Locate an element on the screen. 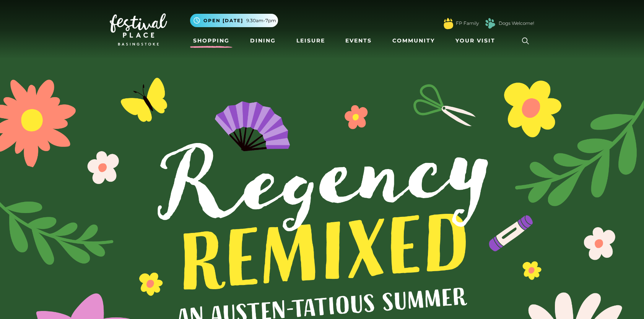 The height and width of the screenshot is (319, 644). a: Events is located at coordinates (358, 40).